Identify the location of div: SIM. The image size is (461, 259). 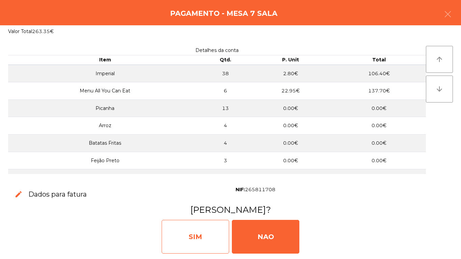
(195, 237).